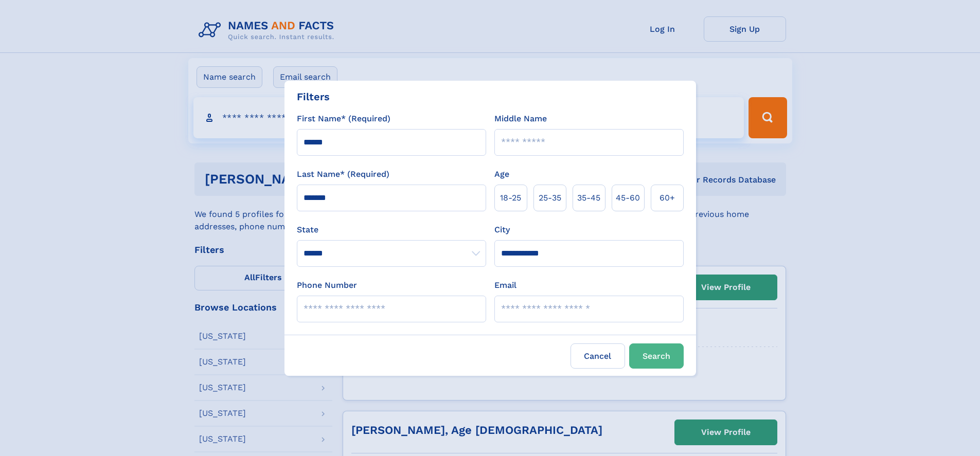 Image resolution: width=980 pixels, height=456 pixels. What do you see at coordinates (657, 356) in the screenshot?
I see `button: Search` at bounding box center [657, 356].